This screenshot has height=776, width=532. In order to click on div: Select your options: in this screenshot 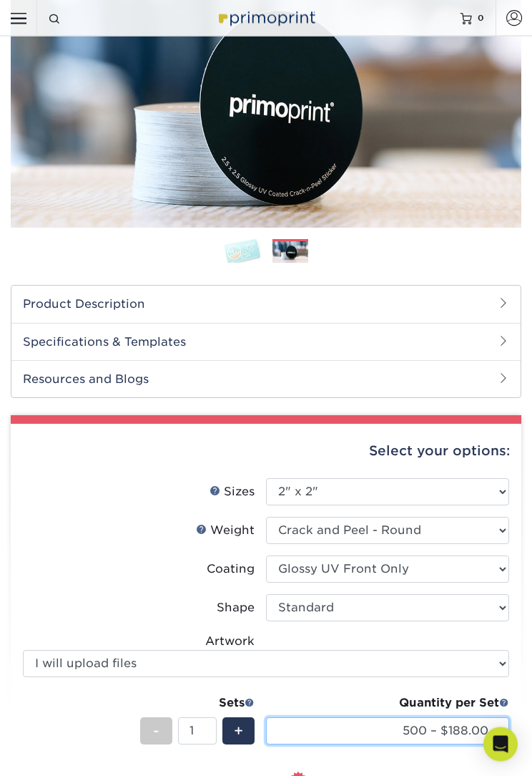, I will do `click(266, 452)`.